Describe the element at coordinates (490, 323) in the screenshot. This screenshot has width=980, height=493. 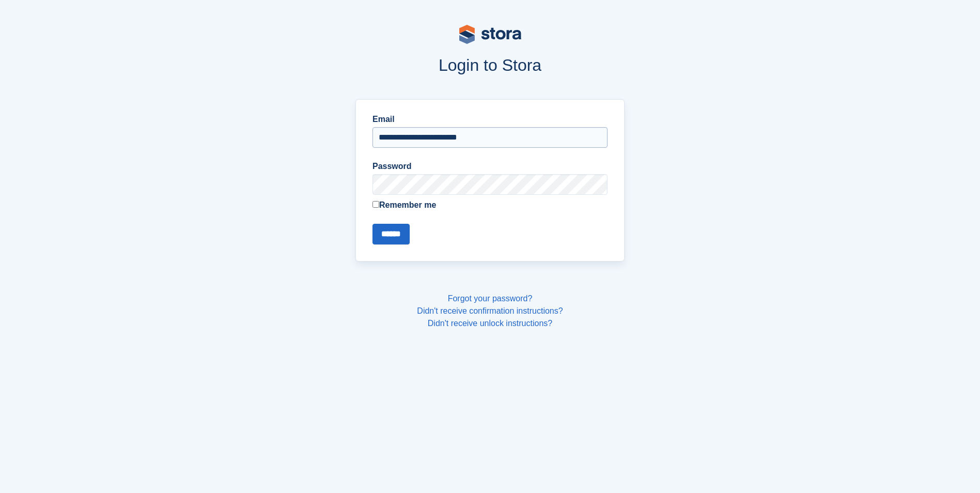
I see `a: Didn't receive unlock instructions?` at that location.